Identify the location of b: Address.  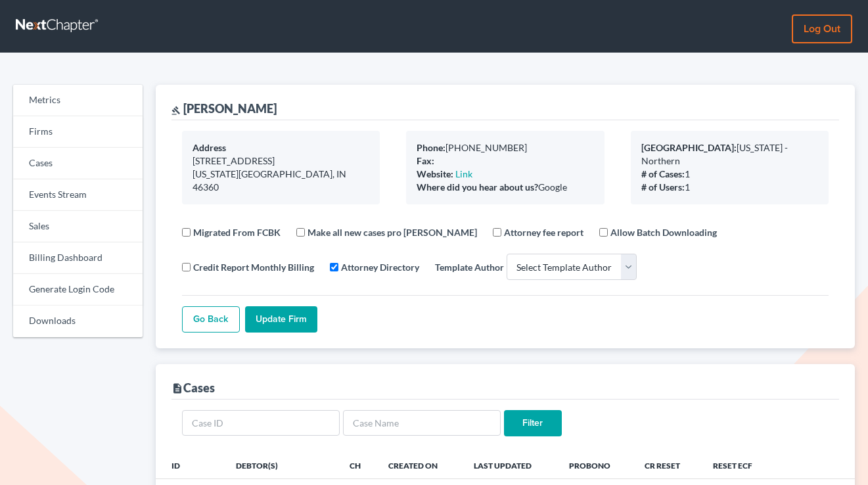
(209, 147).